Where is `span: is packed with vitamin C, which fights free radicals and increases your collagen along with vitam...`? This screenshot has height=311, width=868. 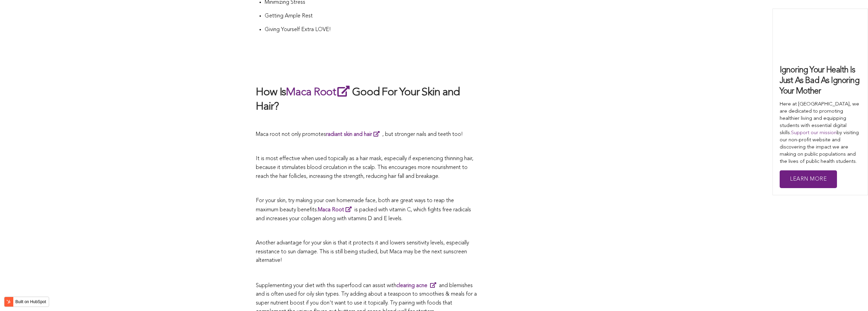 span: is packed with vitamin C, which fights free radicals and increases your collagen along with vitam... is located at coordinates (363, 214).